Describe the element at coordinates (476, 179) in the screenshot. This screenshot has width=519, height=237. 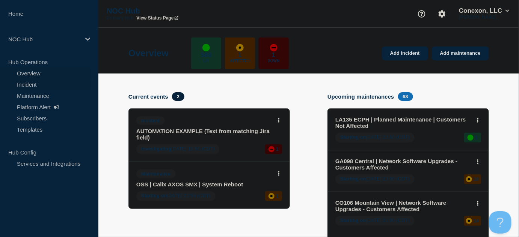
I see `p: 18` at that location.